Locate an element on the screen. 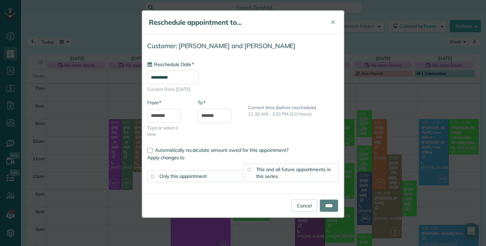  input: Only this appointment is located at coordinates (152, 176).